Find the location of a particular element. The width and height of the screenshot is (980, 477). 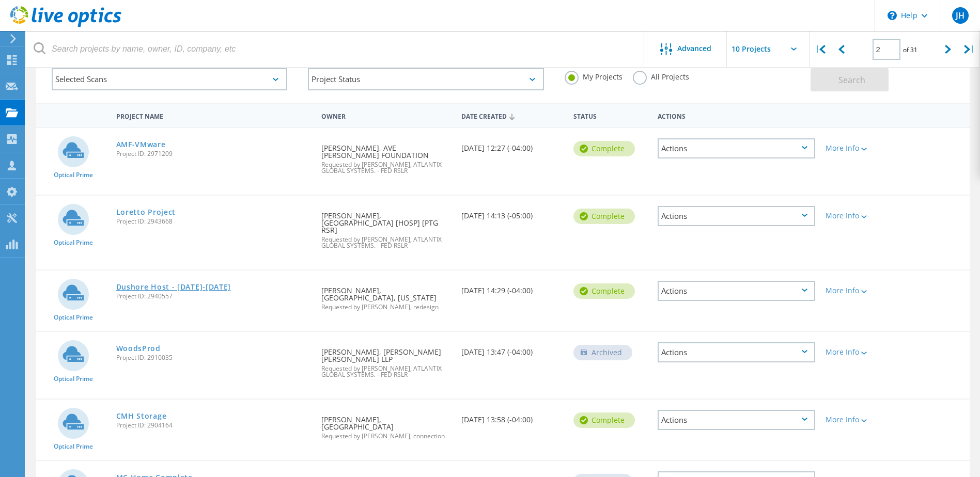

div: Selected Scans is located at coordinates (169, 79).